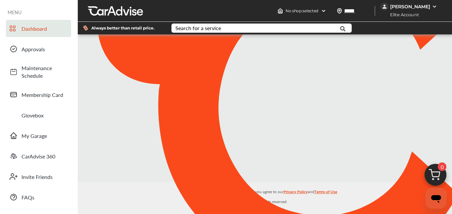 This screenshot has width=452, height=214. I want to click on img: CA_CheckIcon.cf4f08d4.svg, so click(273, 107).